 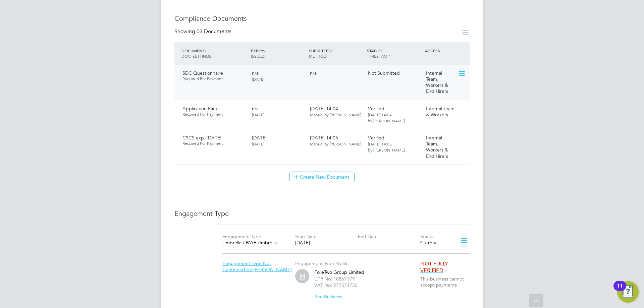 I want to click on h3: Engagement Type, so click(x=322, y=214).